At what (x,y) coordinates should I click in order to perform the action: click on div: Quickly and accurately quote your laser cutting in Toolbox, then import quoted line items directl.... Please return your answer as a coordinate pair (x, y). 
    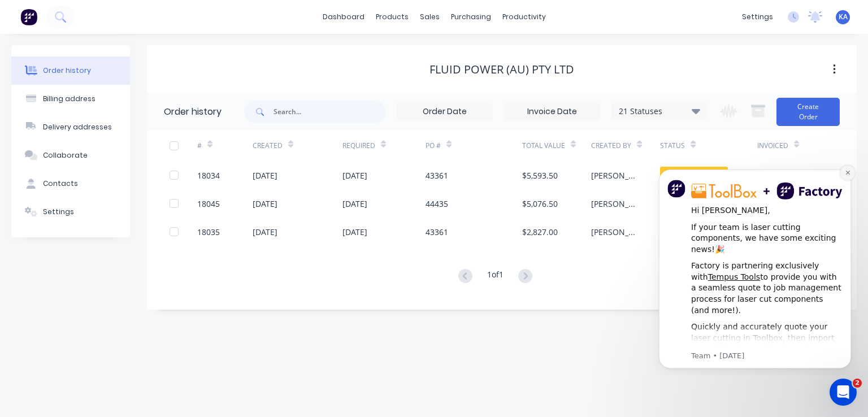
    Looking at the image, I should click on (125, 190).